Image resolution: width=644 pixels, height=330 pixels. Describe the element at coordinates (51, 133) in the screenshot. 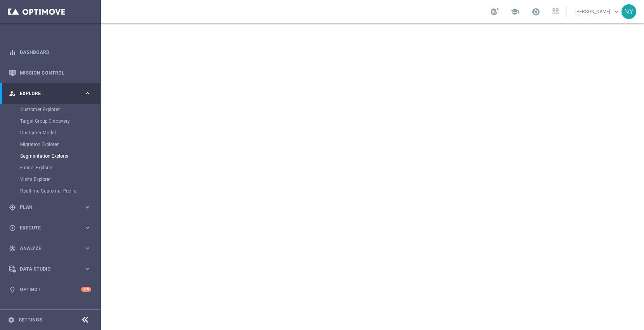

I see `a: Customer Model` at that location.